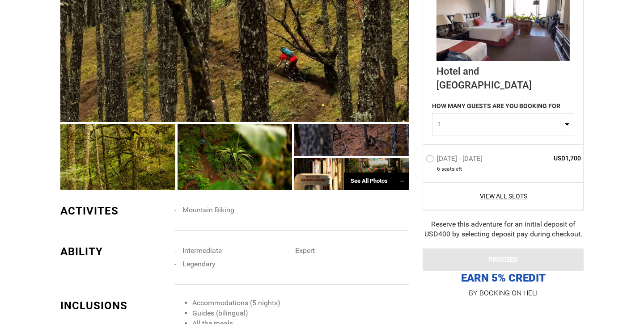  Describe the element at coordinates (114, 211) in the screenshot. I see `div: ACTIVITES` at that location.